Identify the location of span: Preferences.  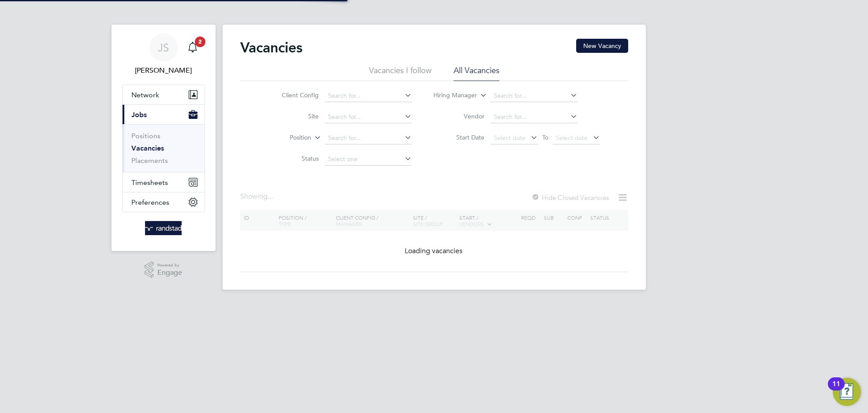
(150, 202).